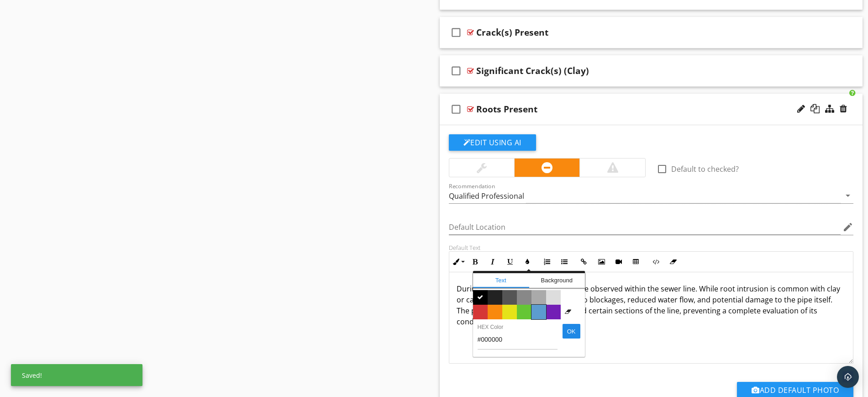 Image resolution: width=868 pixels, height=397 pixels. What do you see at coordinates (568, 312) in the screenshot?
I see `span: Clear Formatting` at bounding box center [568, 312].